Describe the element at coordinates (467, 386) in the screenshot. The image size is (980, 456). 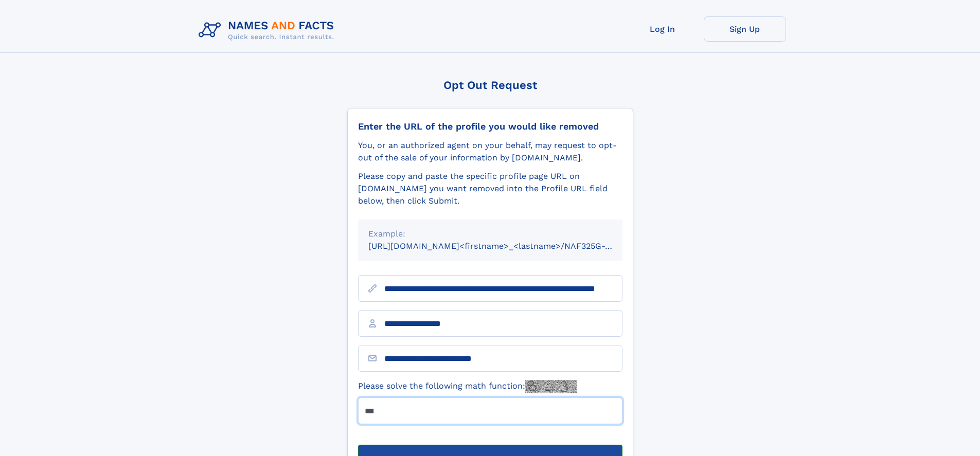
I see `label: Please solve the following math function:` at that location.